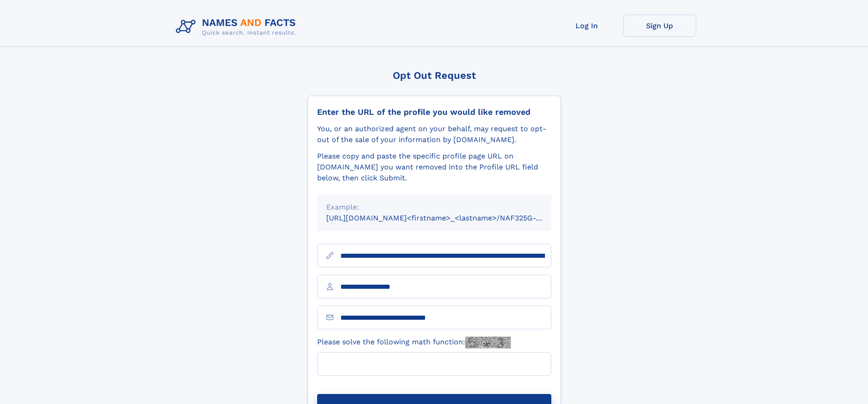 Image resolution: width=868 pixels, height=404 pixels. I want to click on div: Opt Out Request, so click(434, 75).